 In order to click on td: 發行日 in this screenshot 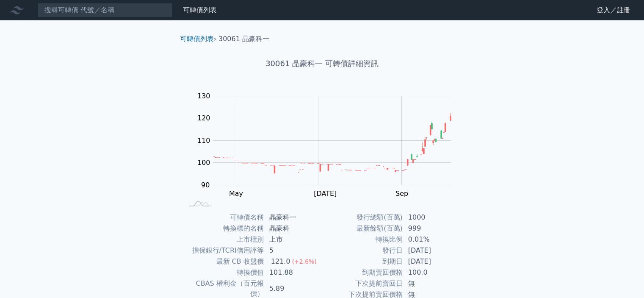, I will do `click(362, 250)`.